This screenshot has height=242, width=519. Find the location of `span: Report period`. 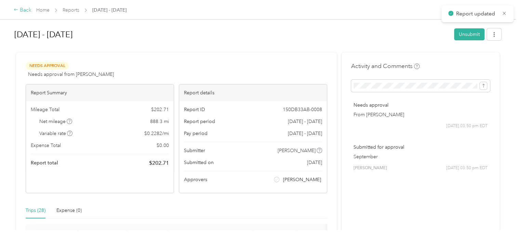

span: Report period is located at coordinates (199, 121).